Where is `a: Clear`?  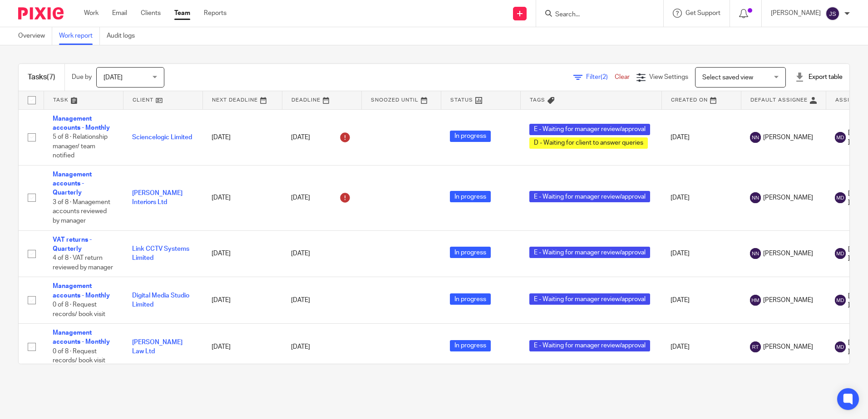 a: Clear is located at coordinates (622, 77).